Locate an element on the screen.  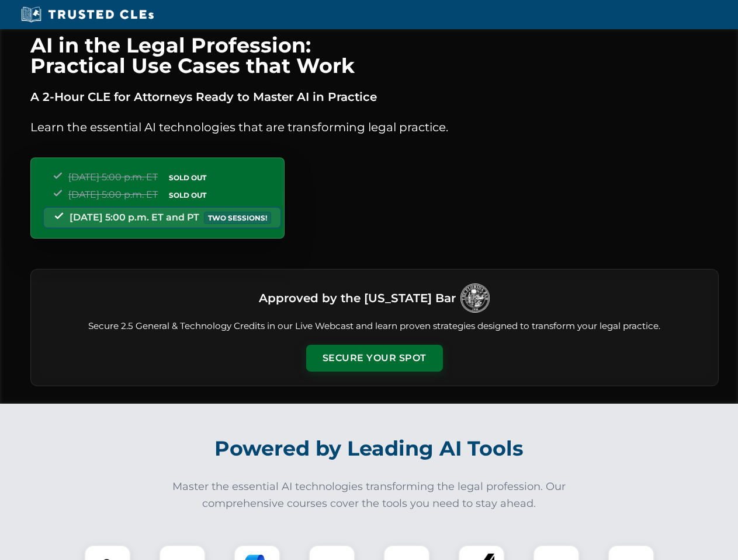
h1: AI in the Legal Profession: Practical Use Cases that Work is located at coordinates (374, 55).